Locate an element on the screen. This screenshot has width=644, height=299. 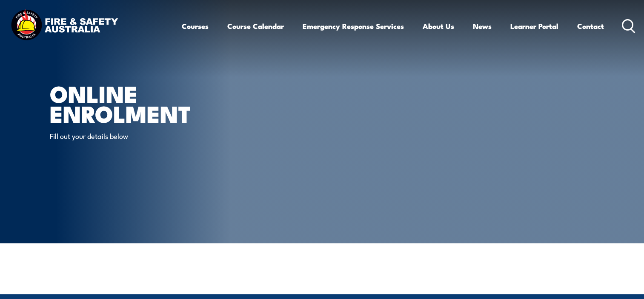
p: Fill out your details below is located at coordinates (127, 136).